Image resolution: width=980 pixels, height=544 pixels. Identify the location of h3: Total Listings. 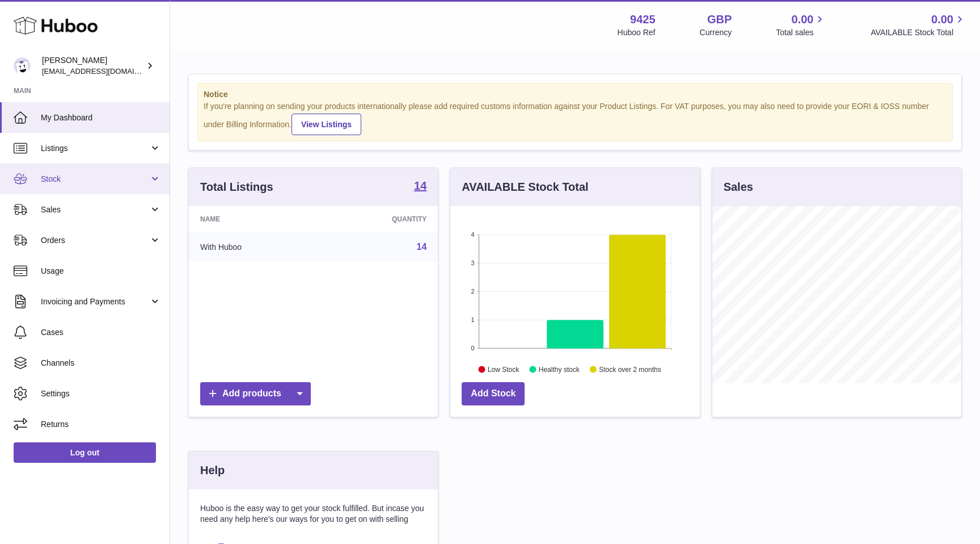
(236, 187).